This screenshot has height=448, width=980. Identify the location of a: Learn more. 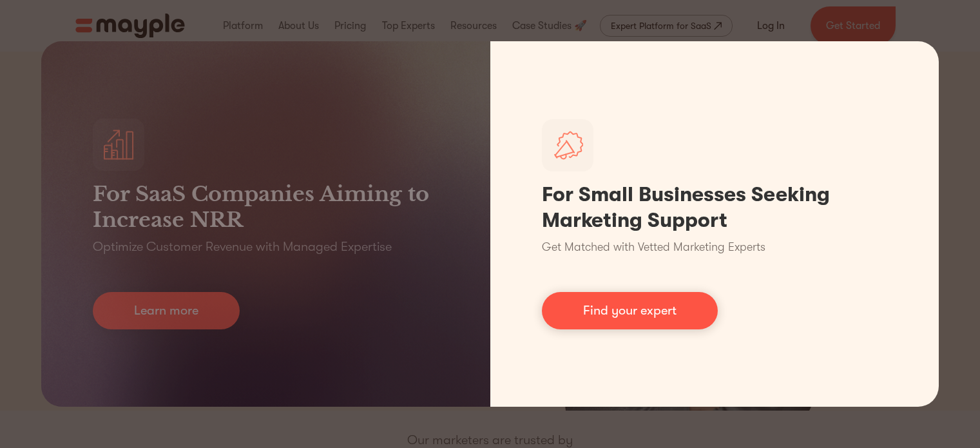
(166, 311).